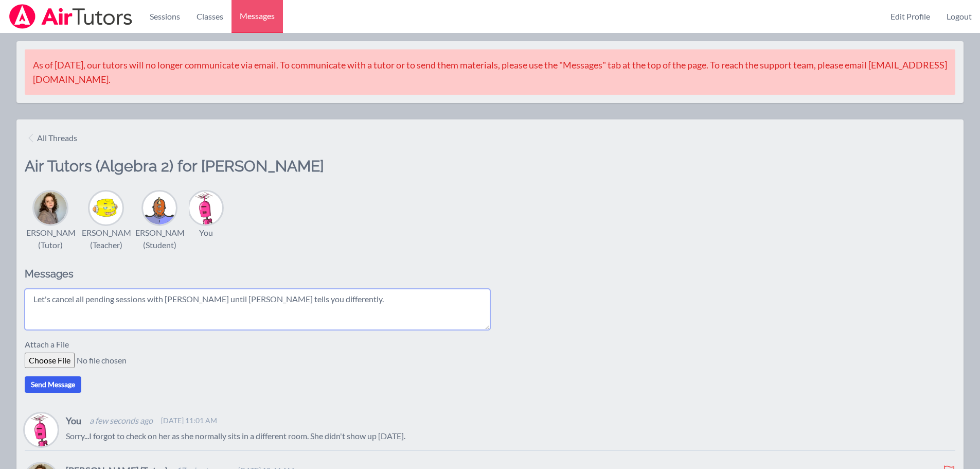 The width and height of the screenshot is (980, 469). I want to click on a: All Threads, so click(53, 138).